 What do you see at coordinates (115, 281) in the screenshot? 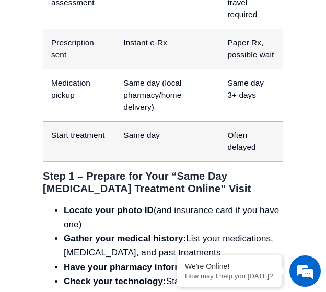
I see `strong: Check your technology:` at bounding box center [115, 281].